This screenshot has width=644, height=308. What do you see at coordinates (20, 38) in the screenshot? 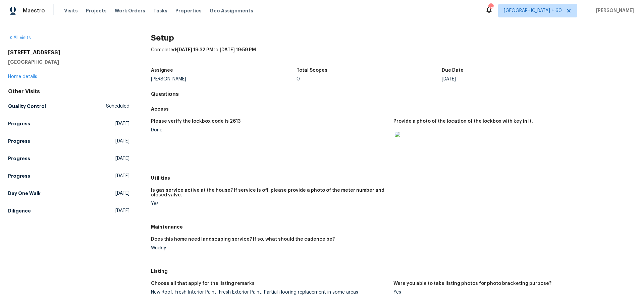
I see `a: All visits` at bounding box center [20, 38].